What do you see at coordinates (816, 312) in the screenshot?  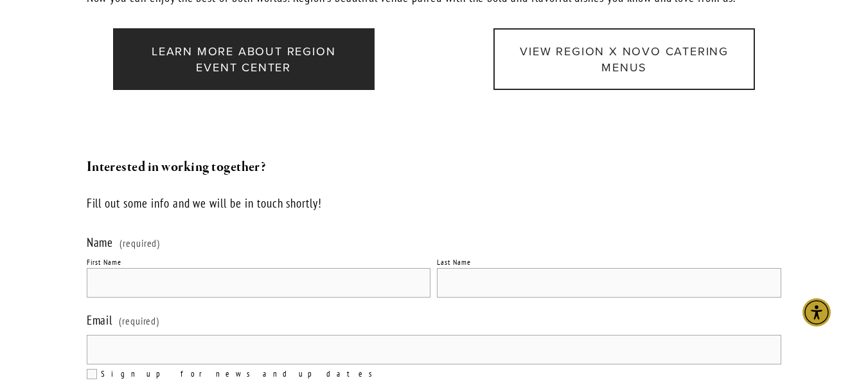 I see `div: Accessibility Menu` at bounding box center [816, 312].